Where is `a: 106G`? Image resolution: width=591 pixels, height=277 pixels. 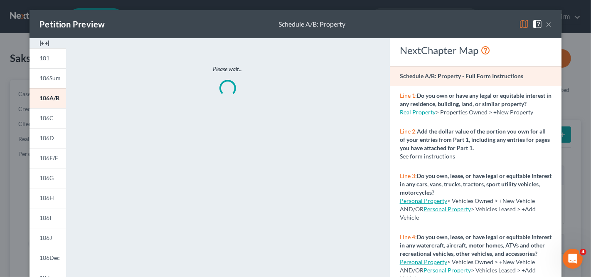
a: 106G is located at coordinates (48, 178).